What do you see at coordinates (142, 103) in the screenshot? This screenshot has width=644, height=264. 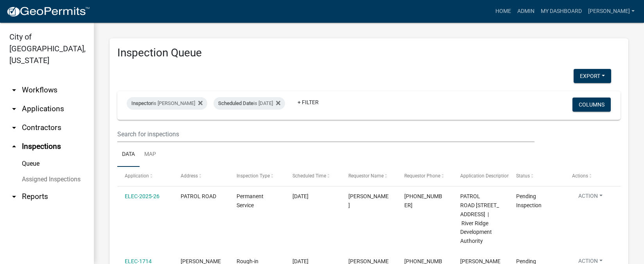 I see `span: Inspector` at bounding box center [142, 103].